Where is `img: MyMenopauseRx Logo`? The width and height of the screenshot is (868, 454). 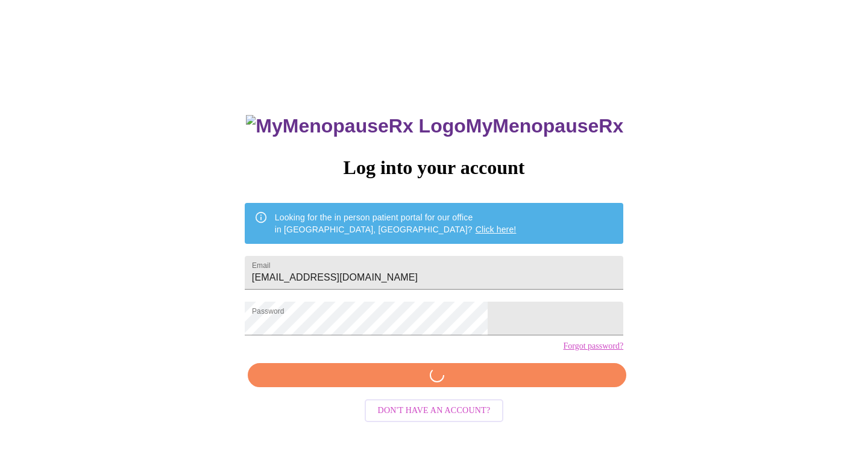
img: MyMenopauseRx Logo is located at coordinates (356, 126).